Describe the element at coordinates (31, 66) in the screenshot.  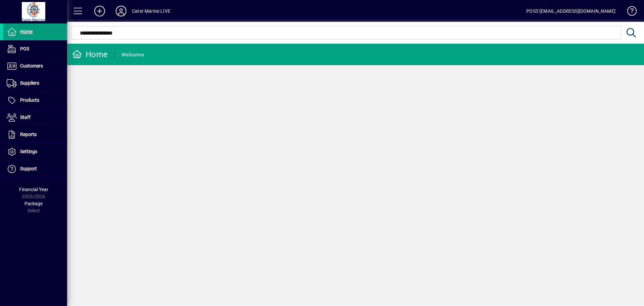
I see `span: Customers` at that location.